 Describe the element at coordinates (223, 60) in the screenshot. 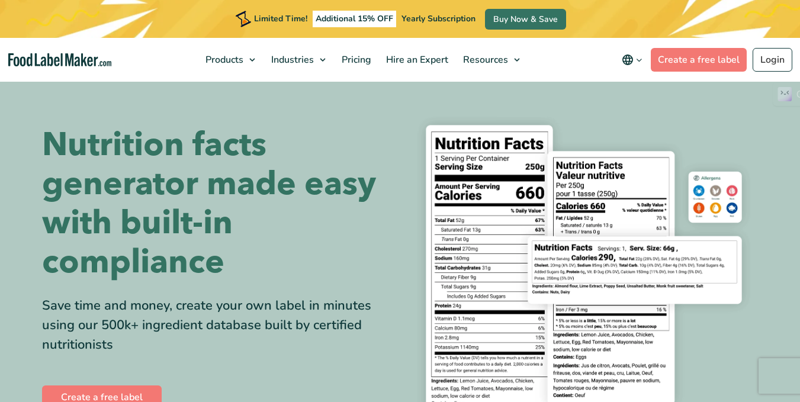

I see `span: Products` at that location.